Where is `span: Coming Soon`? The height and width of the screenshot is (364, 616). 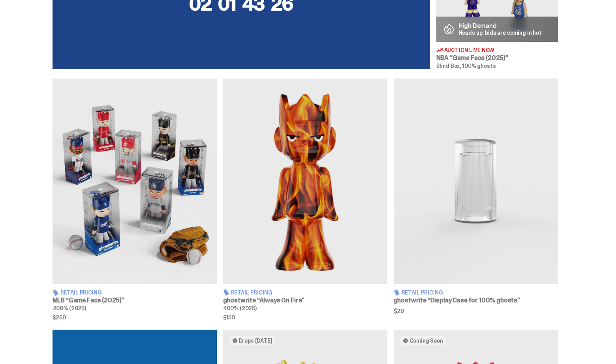 span: Coming Soon is located at coordinates (426, 341).